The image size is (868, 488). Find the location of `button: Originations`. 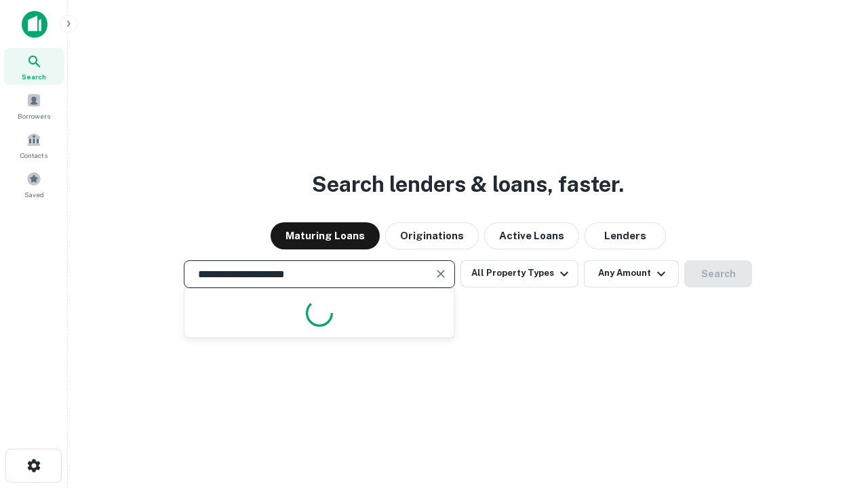

button: Originations is located at coordinates (432, 236).